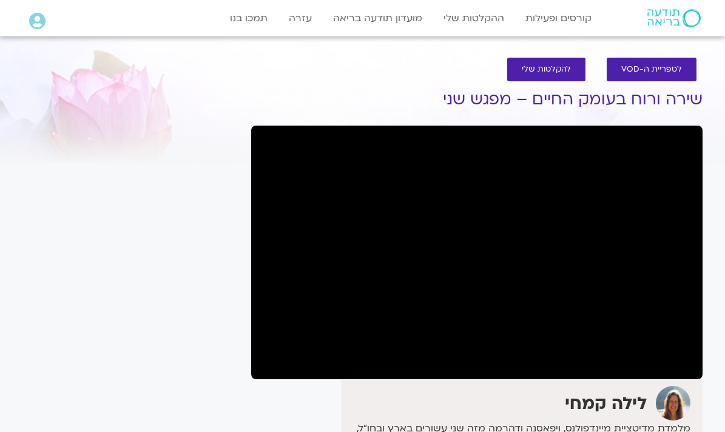 Image resolution: width=725 pixels, height=432 pixels. What do you see at coordinates (546, 69) in the screenshot?
I see `a: להקלטות שלי` at bounding box center [546, 69].